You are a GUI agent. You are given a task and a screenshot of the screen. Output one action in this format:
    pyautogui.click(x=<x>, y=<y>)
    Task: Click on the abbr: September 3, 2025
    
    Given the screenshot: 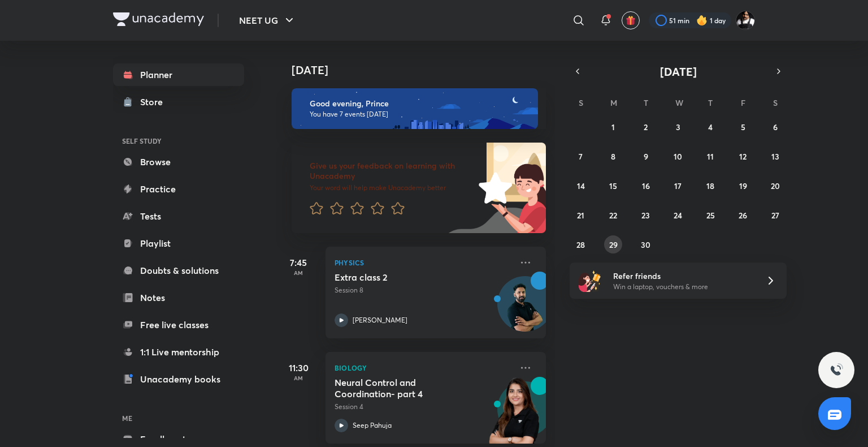 What is the action you would take?
    pyautogui.click(x=678, y=127)
    